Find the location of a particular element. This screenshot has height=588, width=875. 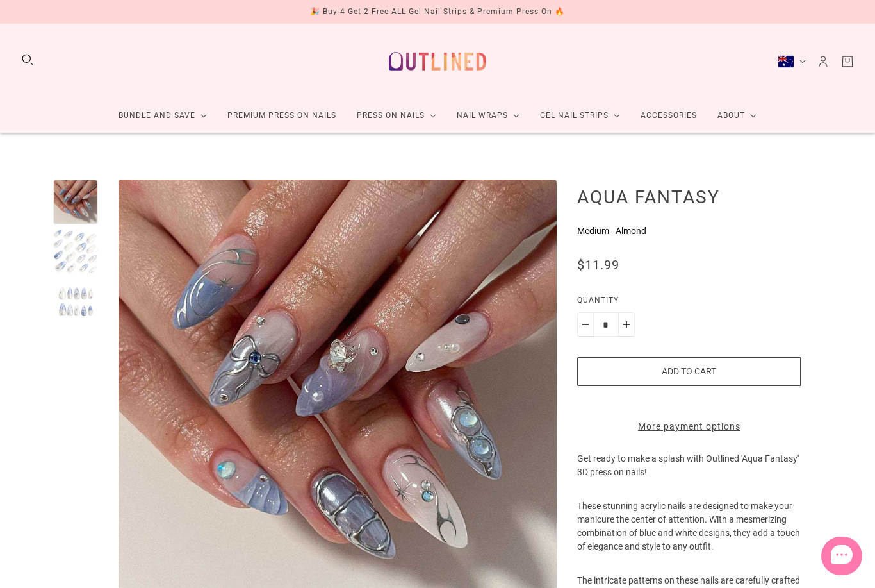

a: Press On Nails is located at coordinates (397, 116).